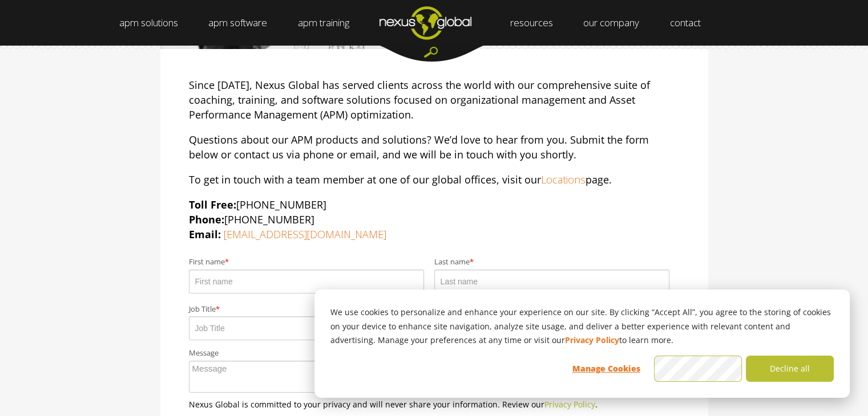 The width and height of the screenshot is (868, 416). What do you see at coordinates (790, 369) in the screenshot?
I see `button: Decline all` at bounding box center [790, 369].